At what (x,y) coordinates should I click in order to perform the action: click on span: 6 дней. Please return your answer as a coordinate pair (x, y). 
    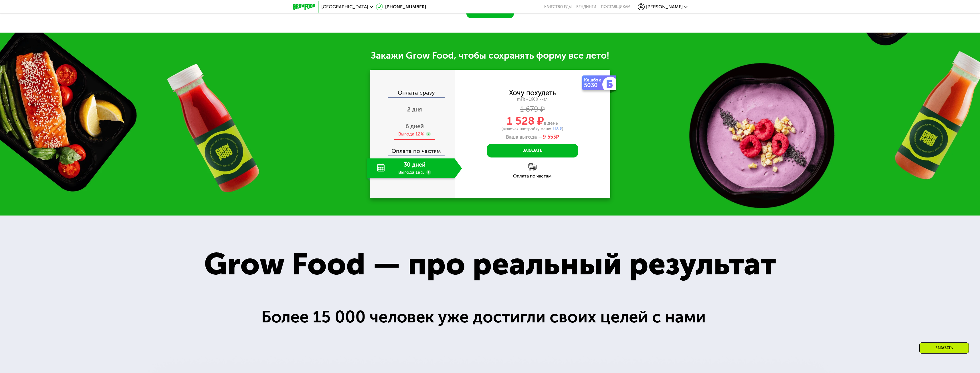
    Looking at the image, I should click on (415, 127).